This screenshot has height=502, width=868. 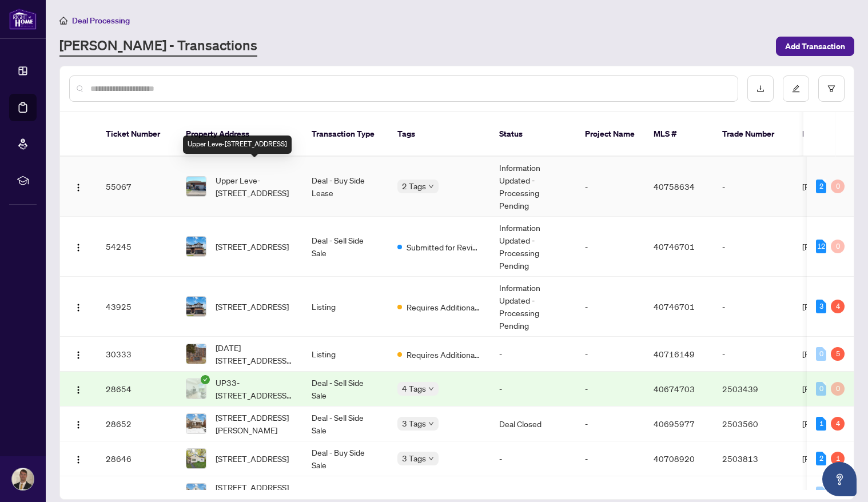 What do you see at coordinates (414, 389) in the screenshot?
I see `span: 4 Tags` at bounding box center [414, 389].